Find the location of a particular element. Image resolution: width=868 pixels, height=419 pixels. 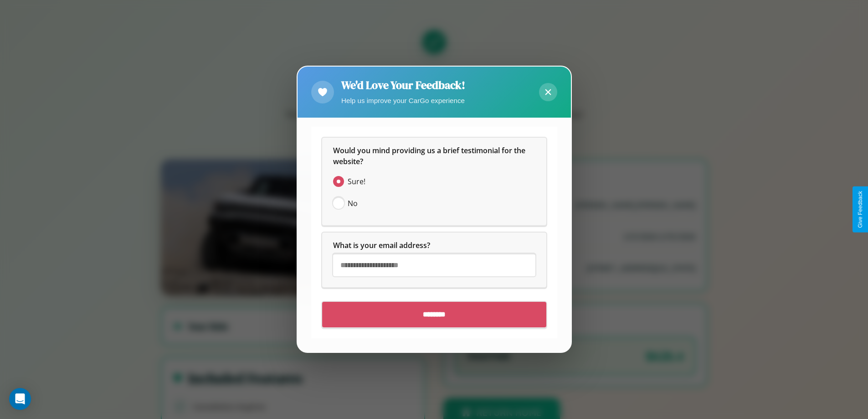

span: No is located at coordinates (353, 204).